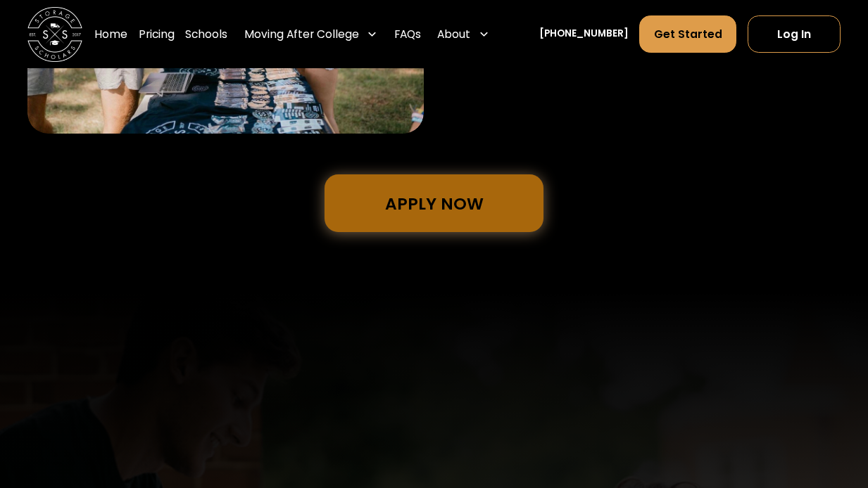 This screenshot has width=868, height=488. What do you see at coordinates (156, 34) in the screenshot?
I see `a: Pricing` at bounding box center [156, 34].